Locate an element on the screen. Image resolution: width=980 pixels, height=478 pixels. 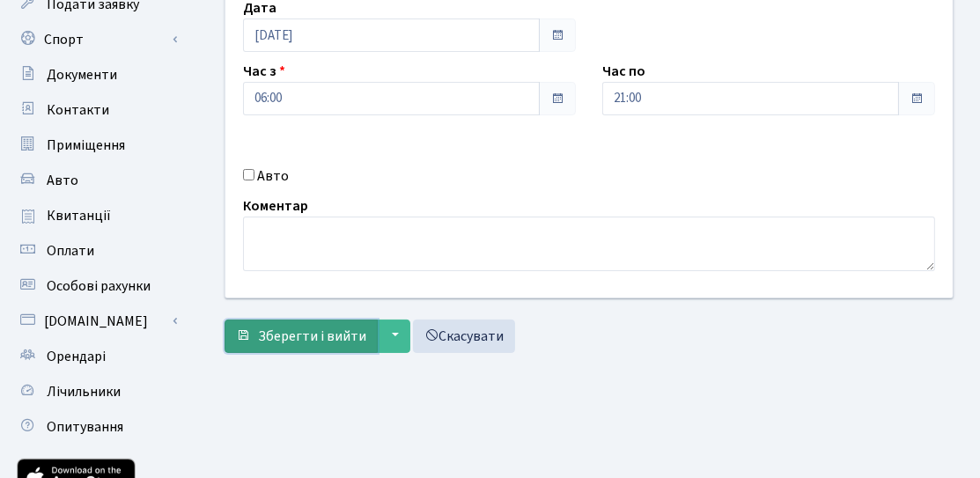
a: Документи is located at coordinates (97, 75).